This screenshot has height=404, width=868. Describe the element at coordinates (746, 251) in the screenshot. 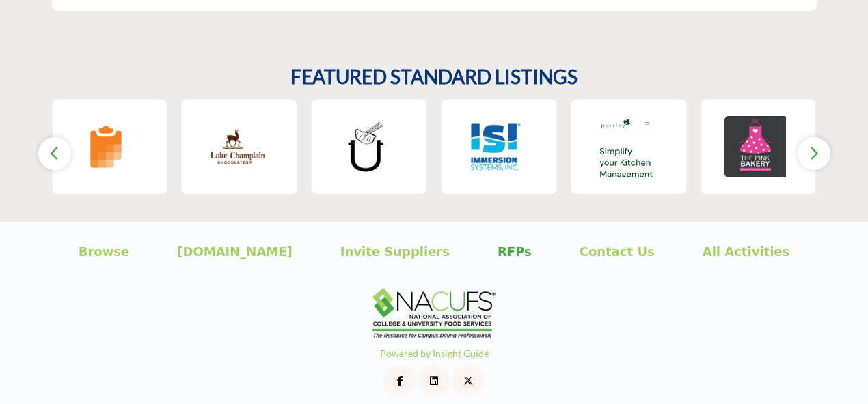

I see `p: All Activities` at that location.